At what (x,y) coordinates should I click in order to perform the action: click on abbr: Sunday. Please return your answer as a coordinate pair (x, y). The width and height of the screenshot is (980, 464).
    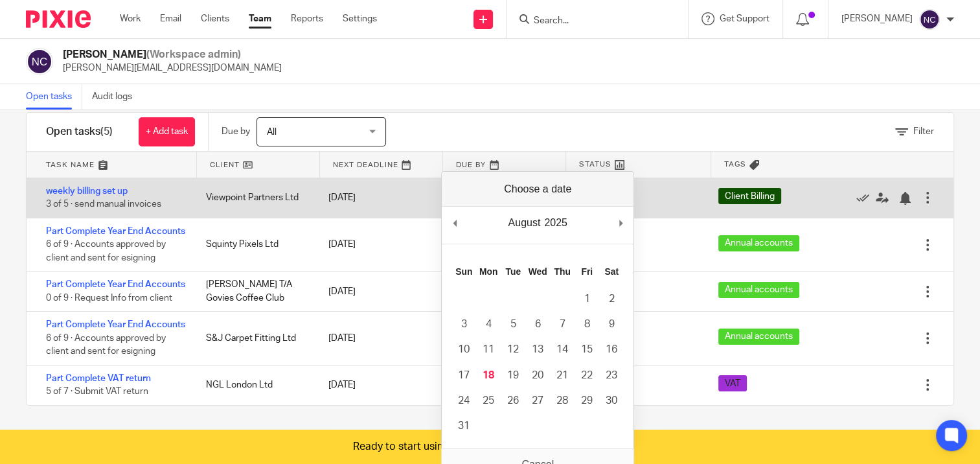
    Looking at the image, I should click on (464, 272).